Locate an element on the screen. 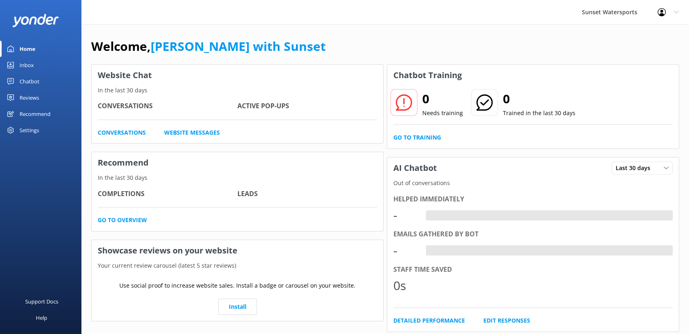  p: Needs training is located at coordinates (443, 113).